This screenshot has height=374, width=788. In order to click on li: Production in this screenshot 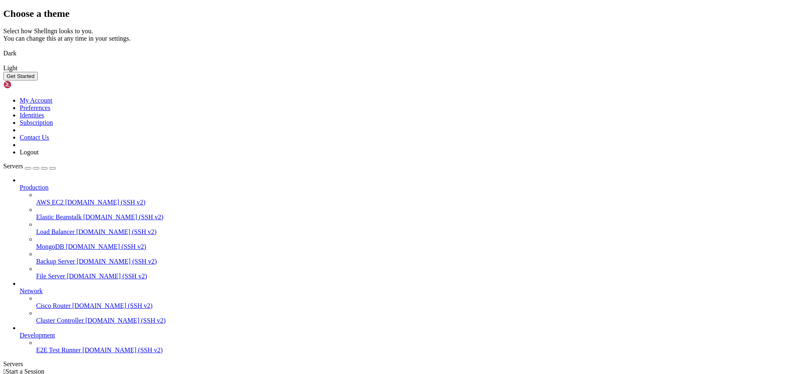, I will do `click(402, 228)`.